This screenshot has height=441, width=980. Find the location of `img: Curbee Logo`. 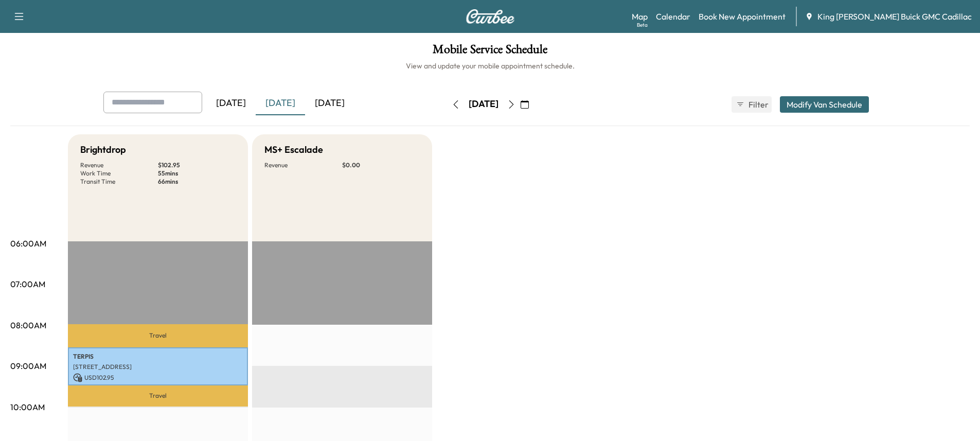

img: Curbee Logo is located at coordinates (490, 16).